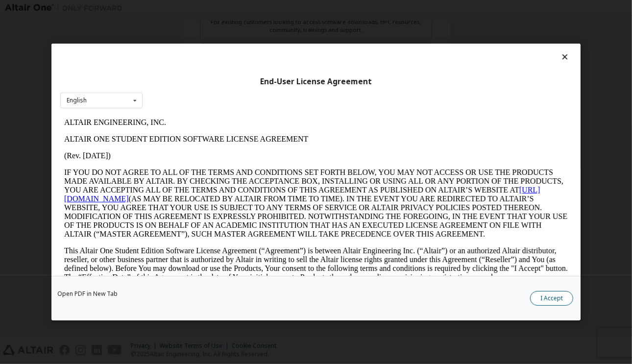  I want to click on button: I Accept, so click(551, 298).